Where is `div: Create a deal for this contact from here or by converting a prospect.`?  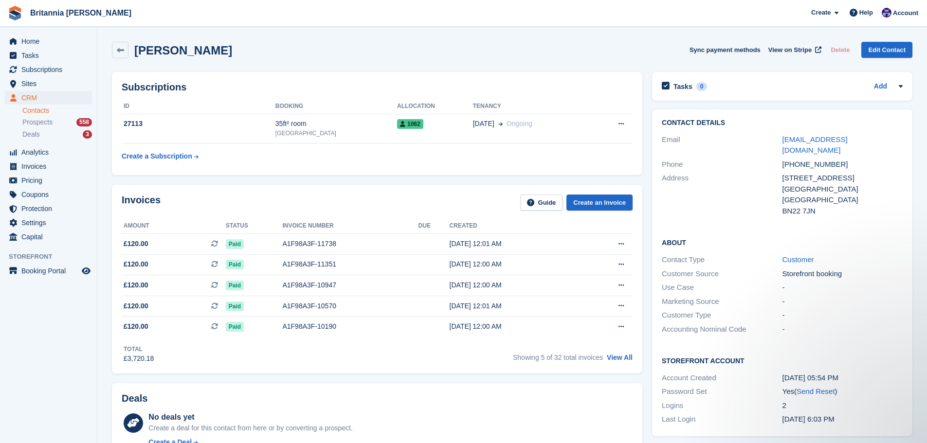
div: Create a deal for this contact from here or by converting a prospect. is located at coordinates (250, 428).